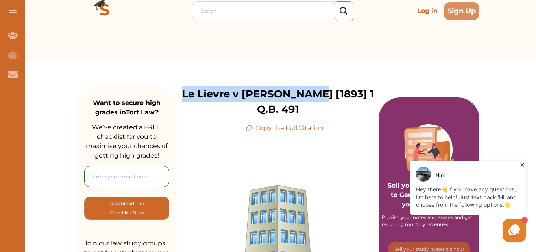 The image size is (536, 252). What do you see at coordinates (429, 149) in the screenshot?
I see `img: Purple card image` at bounding box center [429, 149].